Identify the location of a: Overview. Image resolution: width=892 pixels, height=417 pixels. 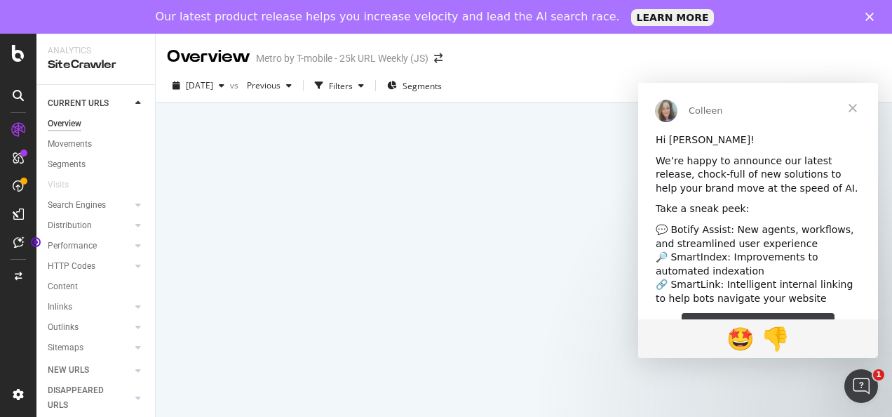
(96, 123).